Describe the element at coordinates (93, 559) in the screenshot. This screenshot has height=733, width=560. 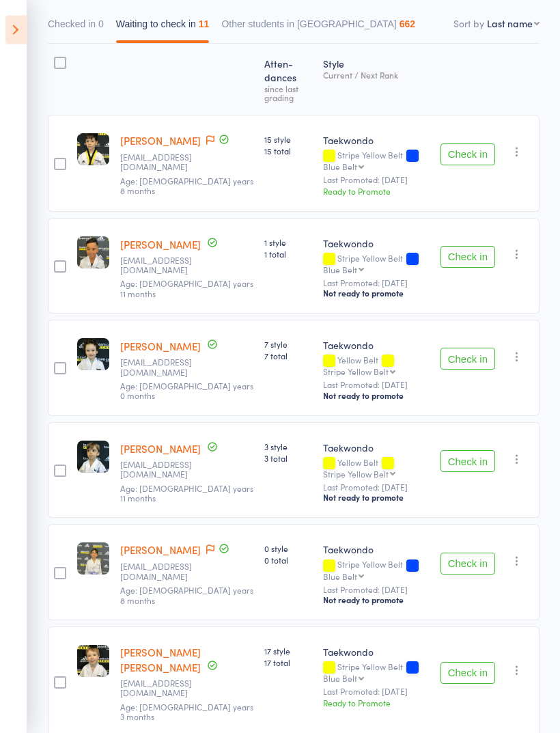
I see `img: image1717817079.png` at that location.